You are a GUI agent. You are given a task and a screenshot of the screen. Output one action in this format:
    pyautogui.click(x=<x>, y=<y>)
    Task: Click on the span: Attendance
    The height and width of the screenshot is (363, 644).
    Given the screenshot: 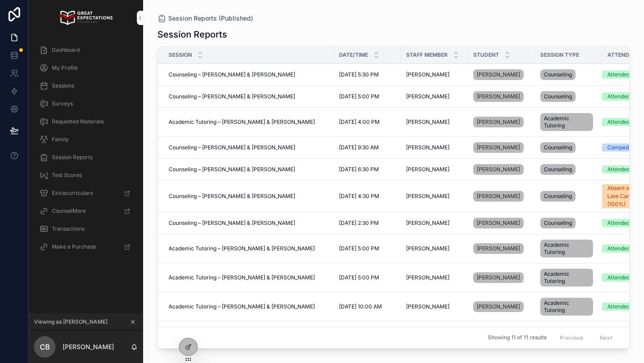 What is the action you would take?
    pyautogui.click(x=625, y=55)
    